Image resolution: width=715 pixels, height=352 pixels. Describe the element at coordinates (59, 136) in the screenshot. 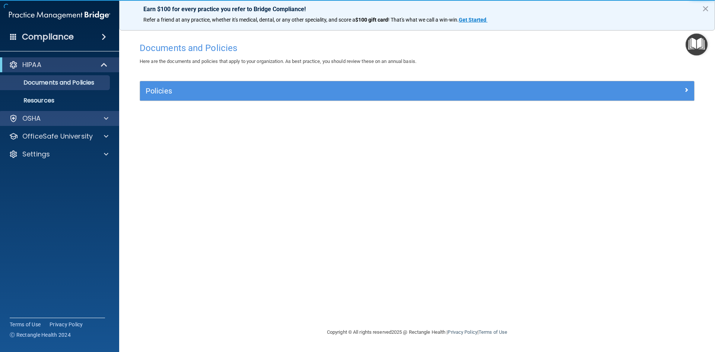

I see `a: OfficeSafe University` at that location.